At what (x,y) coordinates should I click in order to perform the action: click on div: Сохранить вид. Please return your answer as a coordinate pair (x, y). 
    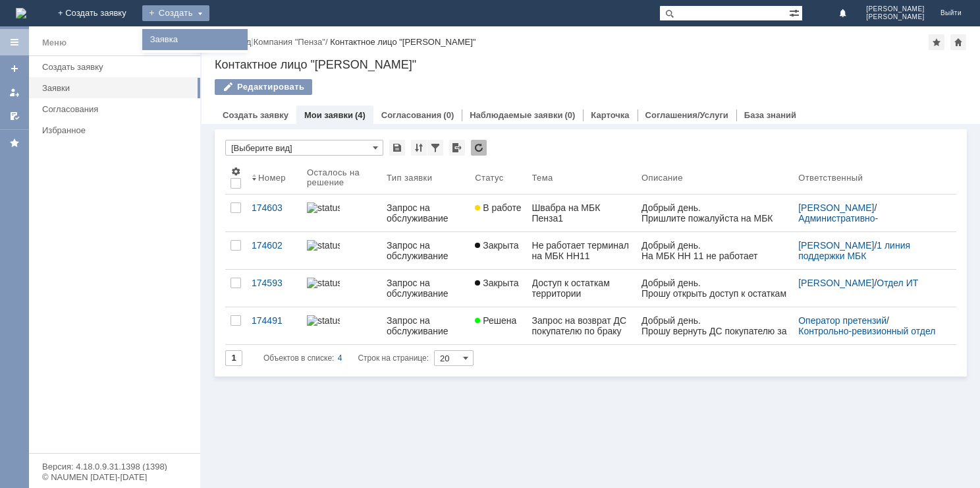
    Looking at the image, I should click on (397, 148).